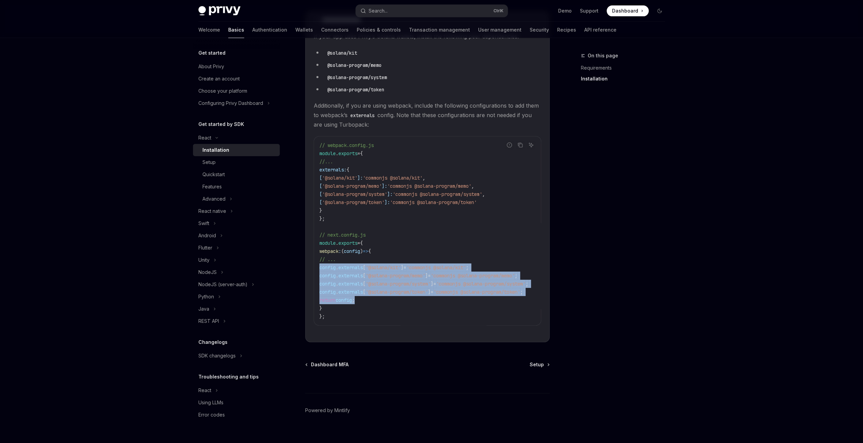 Image resolution: width=863 pixels, height=443 pixels. What do you see at coordinates (603, 56) in the screenshot?
I see `span: On this page` at bounding box center [603, 56].